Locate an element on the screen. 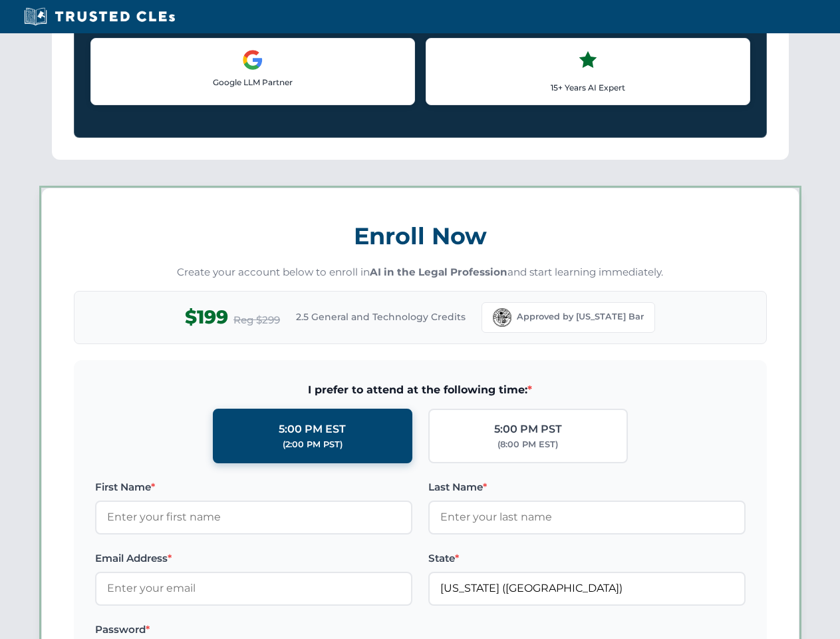 The width and height of the screenshot is (840, 639). span: Reg $299 is located at coordinates (257, 320).